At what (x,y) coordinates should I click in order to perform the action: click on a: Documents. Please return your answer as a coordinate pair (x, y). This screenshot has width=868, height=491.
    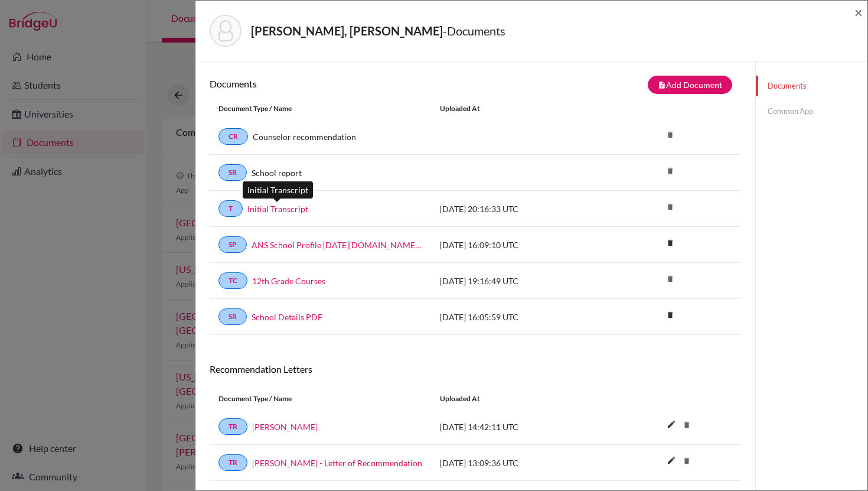
    Looking at the image, I should click on (811, 86).